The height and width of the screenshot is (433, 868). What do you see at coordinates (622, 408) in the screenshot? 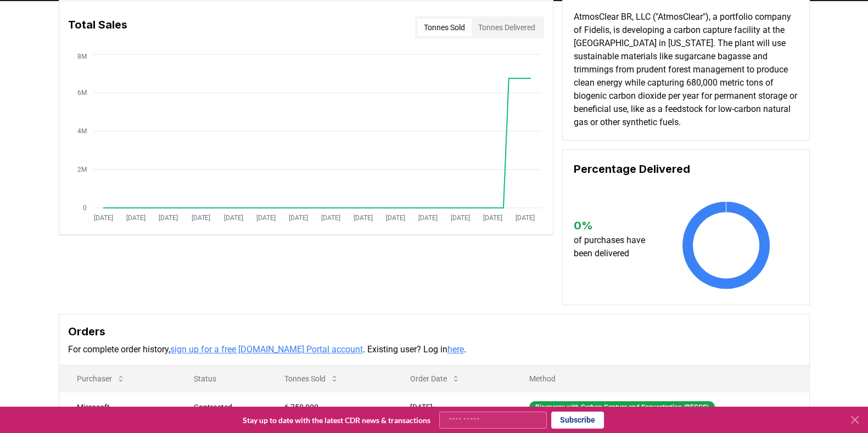
I see `div: Bioenergy with Carbon Capture and Sequestration (BECCS)` at bounding box center [622, 408].